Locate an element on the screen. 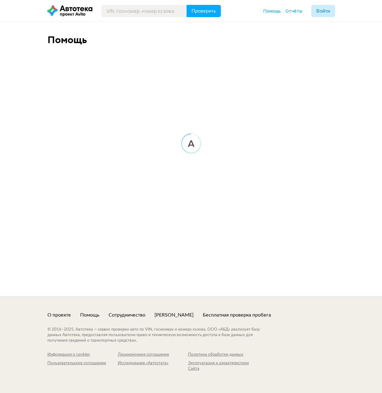 Image resolution: width=382 pixels, height=393 pixels. span: Помощь is located at coordinates (272, 11).